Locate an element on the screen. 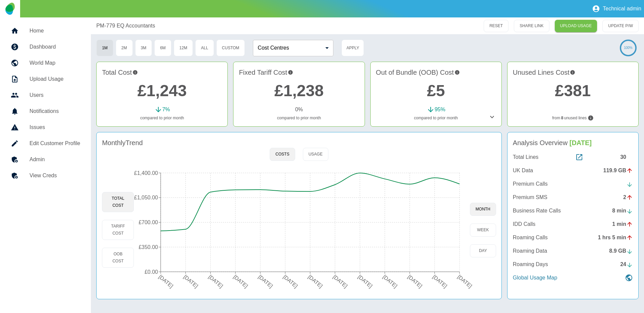 The width and height of the screenshot is (644, 313). a: £5 is located at coordinates (435, 90).